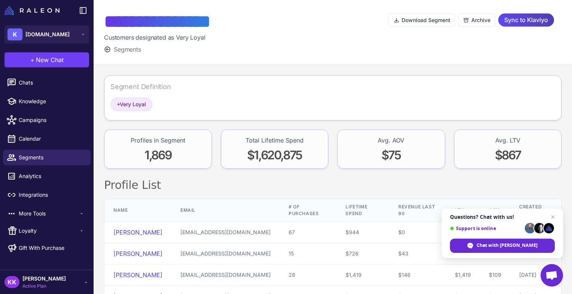 The image size is (572, 294). I want to click on th: Revenue Last 90, so click(418, 210).